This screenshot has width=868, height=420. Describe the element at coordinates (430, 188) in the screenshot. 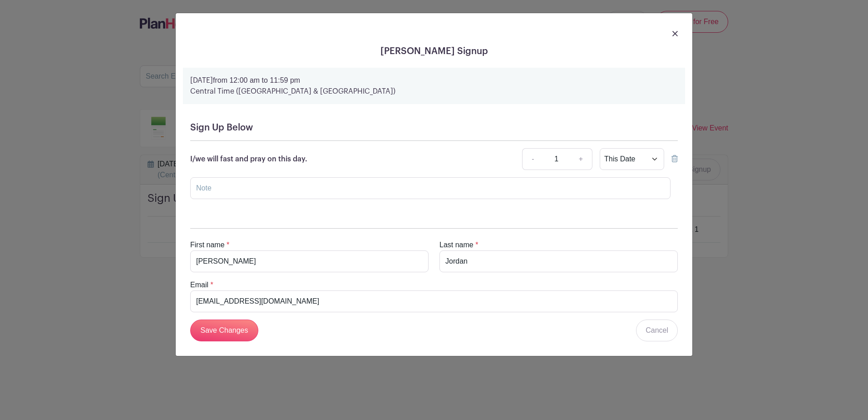

I see `input: Note` at that location.